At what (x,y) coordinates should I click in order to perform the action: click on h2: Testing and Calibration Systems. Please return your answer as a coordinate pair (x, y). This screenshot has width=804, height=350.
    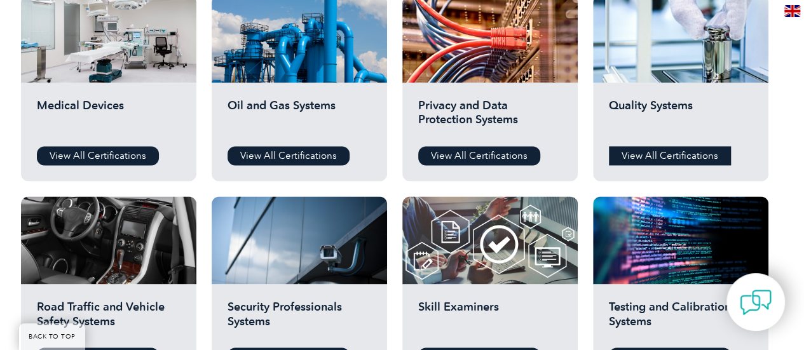
    Looking at the image, I should click on (681, 319).